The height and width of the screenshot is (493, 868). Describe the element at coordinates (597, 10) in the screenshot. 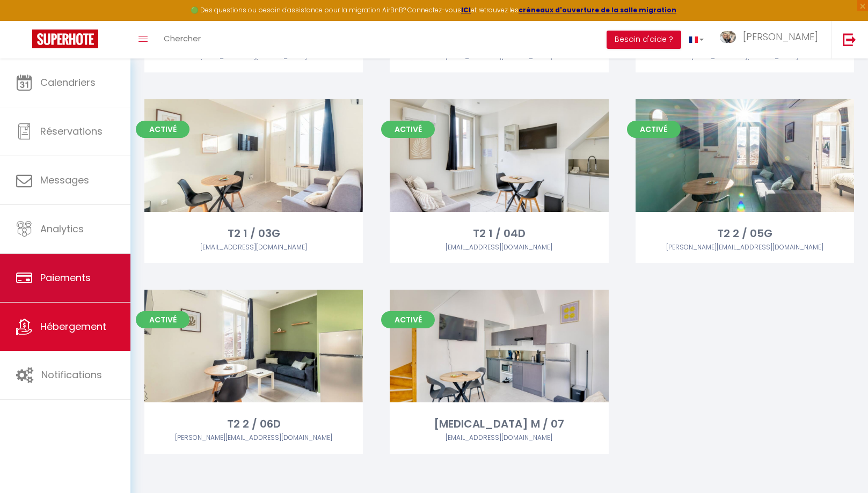

I see `strong: créneaux d'ouverture de la salle migration` at that location.